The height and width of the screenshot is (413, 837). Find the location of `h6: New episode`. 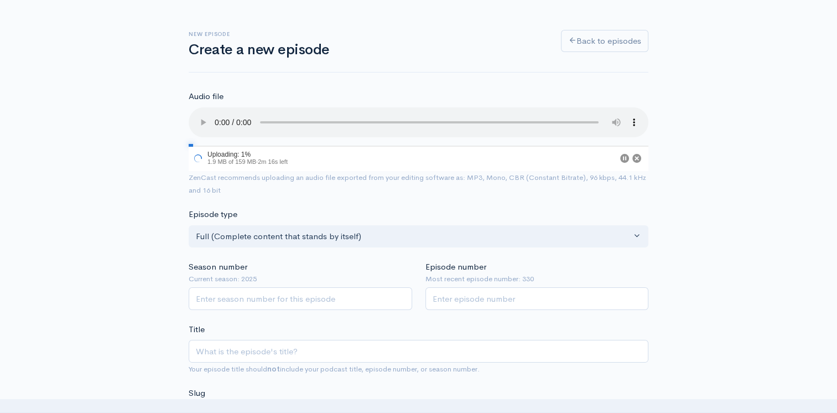

h6: New episode is located at coordinates (368, 34).